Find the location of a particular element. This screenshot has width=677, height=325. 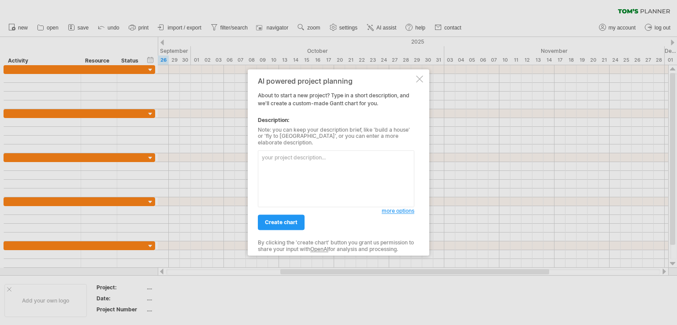

span: more options is located at coordinates (398, 211).